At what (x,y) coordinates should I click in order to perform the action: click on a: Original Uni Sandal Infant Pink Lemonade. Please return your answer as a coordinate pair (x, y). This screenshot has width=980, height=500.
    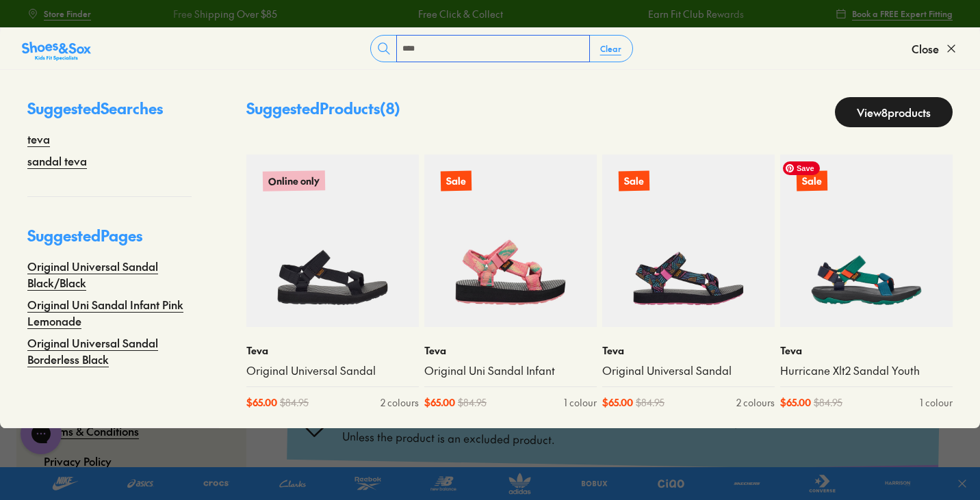
    Looking at the image, I should click on (109, 313).